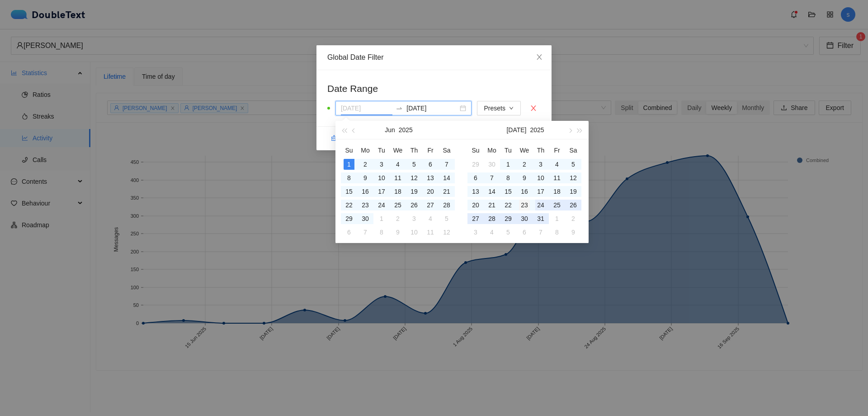 Image resolution: width=868 pixels, height=416 pixels. I want to click on td: 2025-06-20, so click(430, 191).